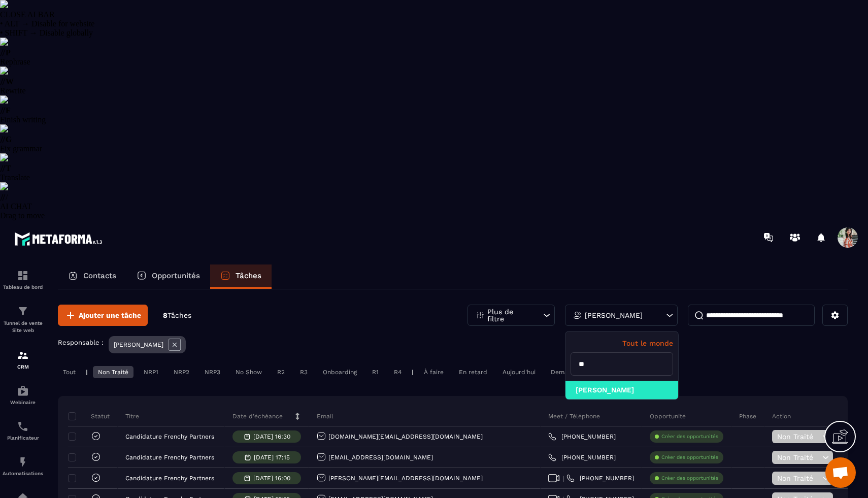 This screenshot has height=498, width=868. What do you see at coordinates (281, 372) in the screenshot?
I see `div: R2` at bounding box center [281, 372].